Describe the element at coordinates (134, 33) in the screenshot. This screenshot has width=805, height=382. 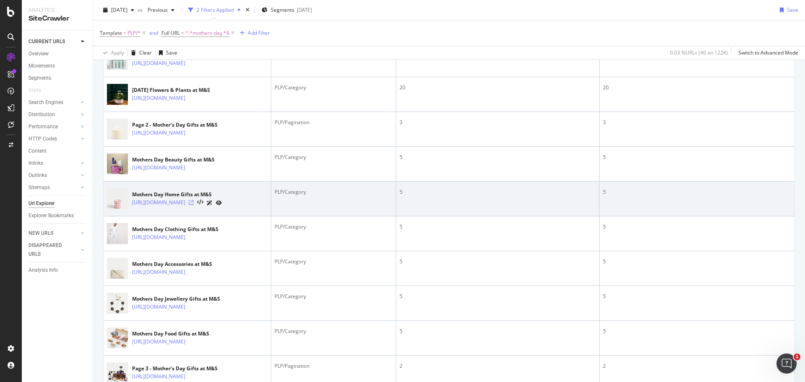
I see `span: PLP/*` at that location.